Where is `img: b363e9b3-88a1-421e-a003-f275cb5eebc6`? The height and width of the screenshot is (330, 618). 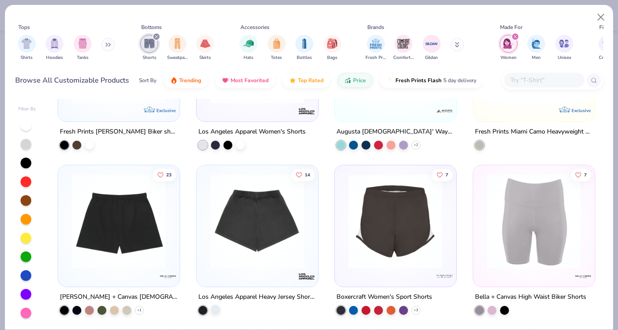 img: b363e9b3-88a1-421e-a003-f275cb5eebc6 is located at coordinates (534, 222).